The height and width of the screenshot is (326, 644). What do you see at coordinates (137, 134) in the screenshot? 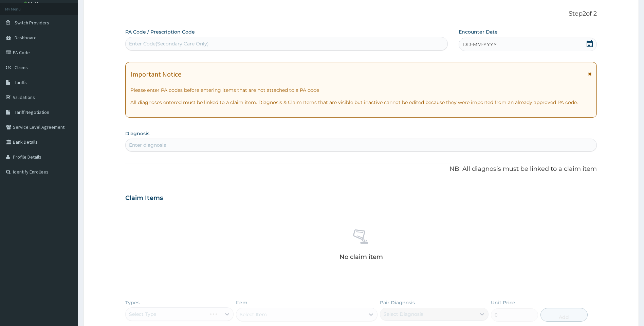
I see `label: Diagnosis` at bounding box center [137, 134].